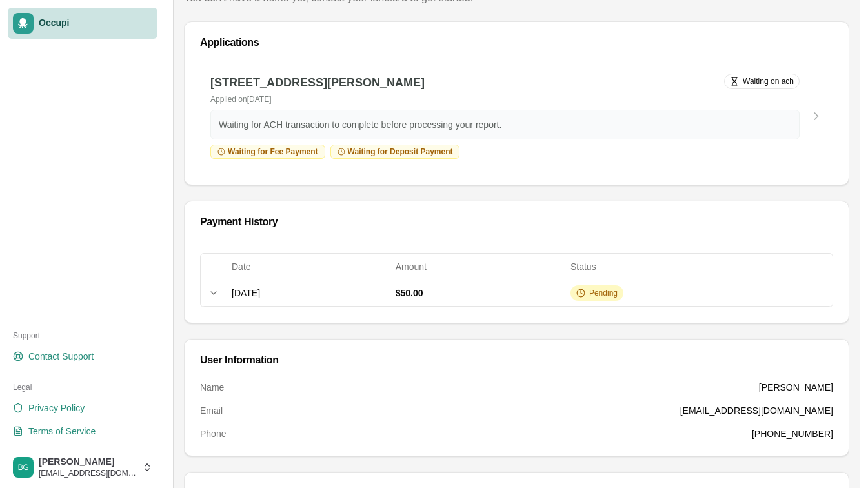 This screenshot has height=488, width=868. I want to click on a: Terms of Service, so click(82, 431).